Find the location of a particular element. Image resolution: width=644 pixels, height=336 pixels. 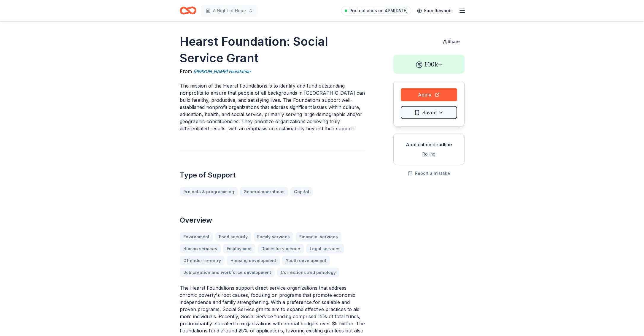

div: Application deadline is located at coordinates (429, 144).